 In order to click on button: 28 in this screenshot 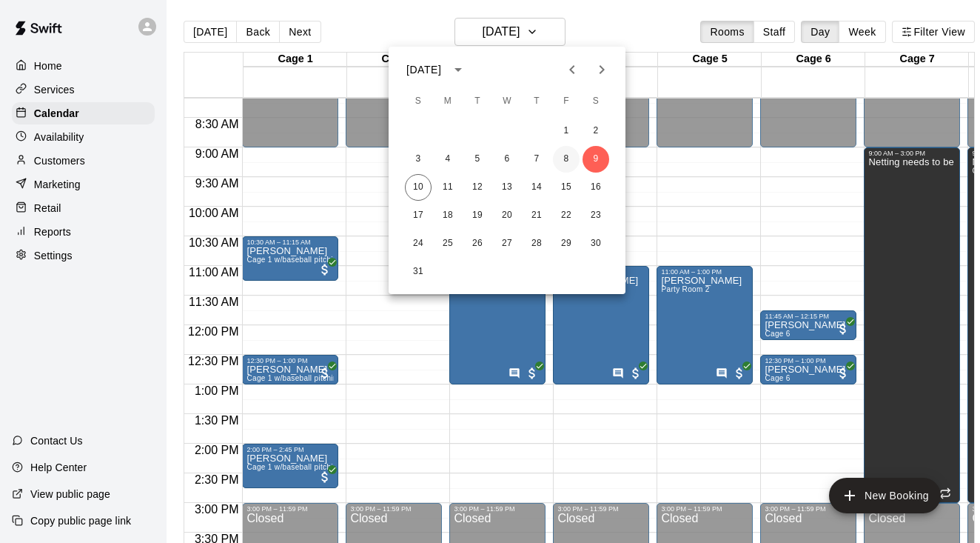, I will do `click(537, 244)`.